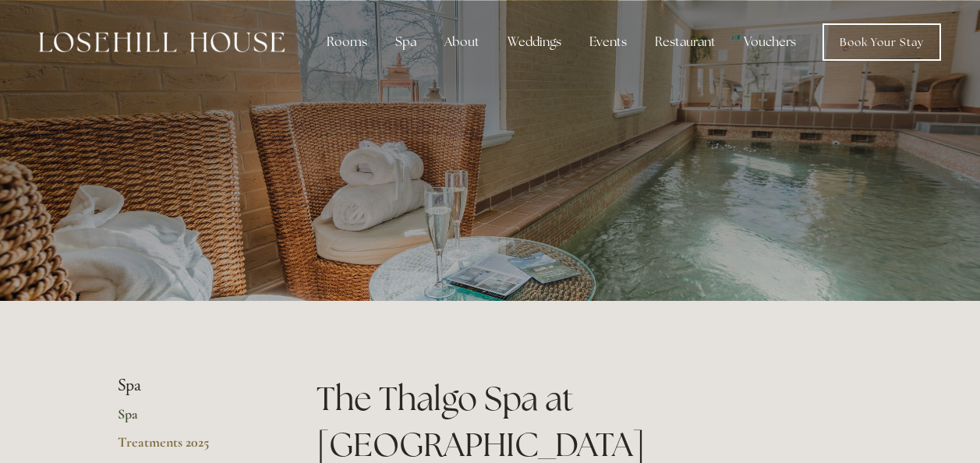 This screenshot has height=463, width=980. What do you see at coordinates (882, 42) in the screenshot?
I see `a: Book Your Stay` at bounding box center [882, 42].